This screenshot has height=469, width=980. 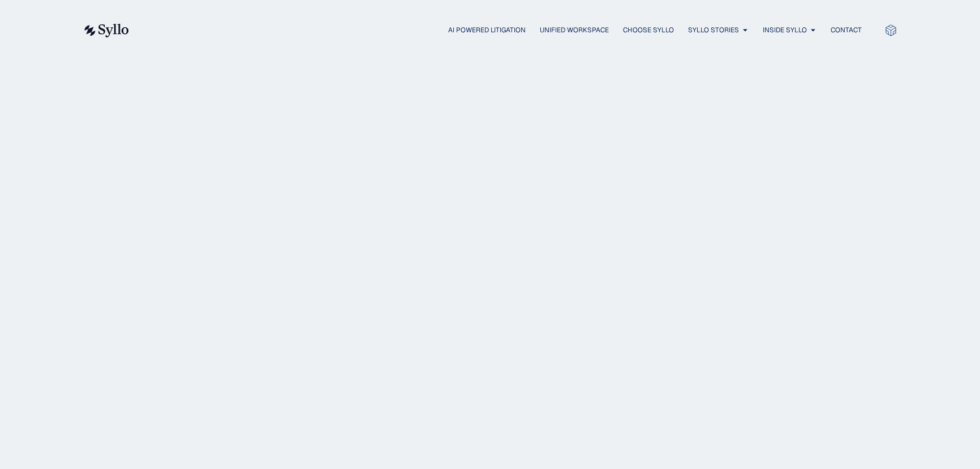 I want to click on a: Unified Workspace, so click(x=575, y=30).